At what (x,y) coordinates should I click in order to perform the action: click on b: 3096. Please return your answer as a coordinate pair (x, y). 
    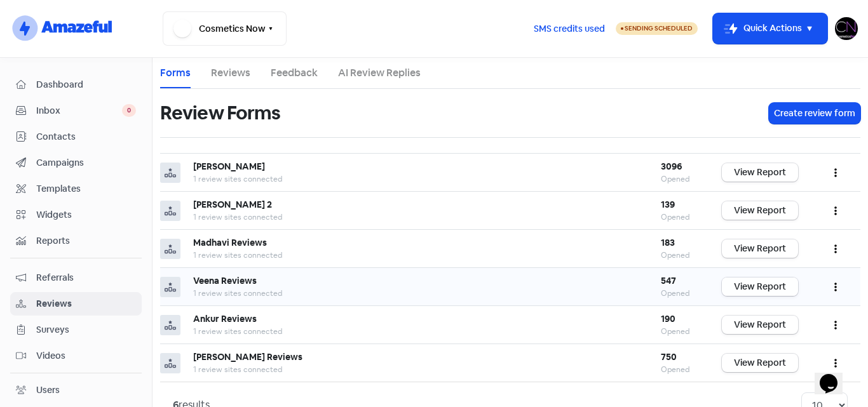
    Looking at the image, I should click on (671, 167).